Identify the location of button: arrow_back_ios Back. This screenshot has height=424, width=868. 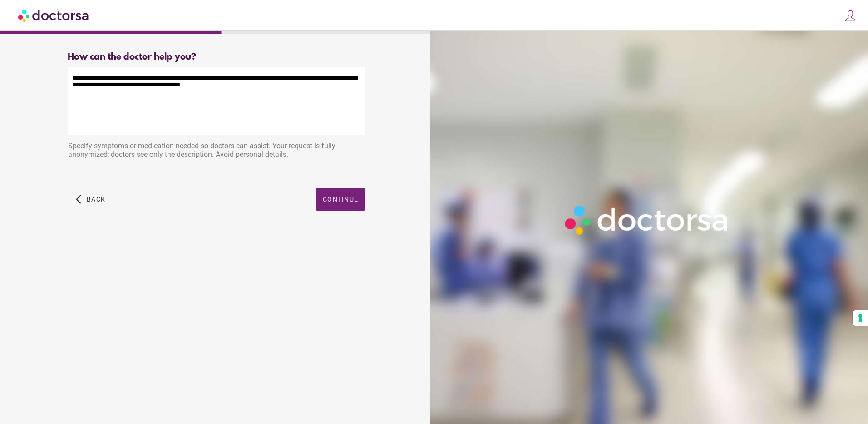
(90, 199).